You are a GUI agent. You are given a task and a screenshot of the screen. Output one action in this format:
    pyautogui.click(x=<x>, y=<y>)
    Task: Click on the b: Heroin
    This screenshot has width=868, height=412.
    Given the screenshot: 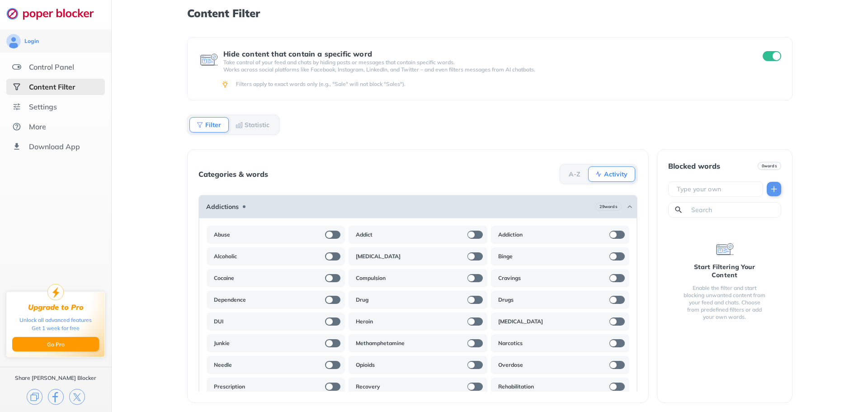 What is the action you would take?
    pyautogui.click(x=365, y=321)
    